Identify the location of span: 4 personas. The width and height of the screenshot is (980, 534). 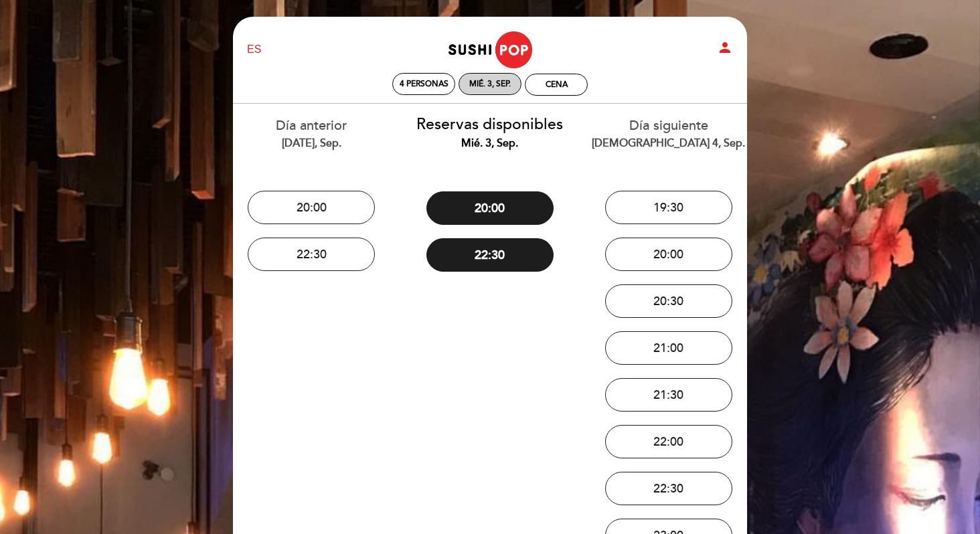
(424, 83).